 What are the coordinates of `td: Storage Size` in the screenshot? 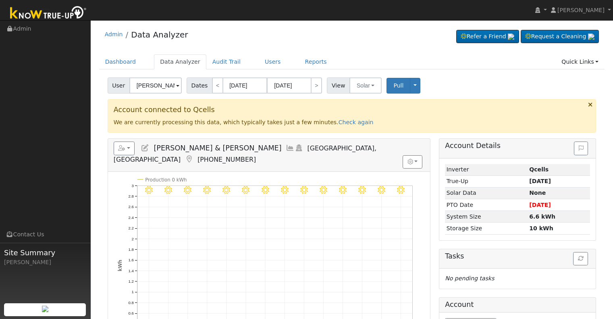 It's located at (486, 228).